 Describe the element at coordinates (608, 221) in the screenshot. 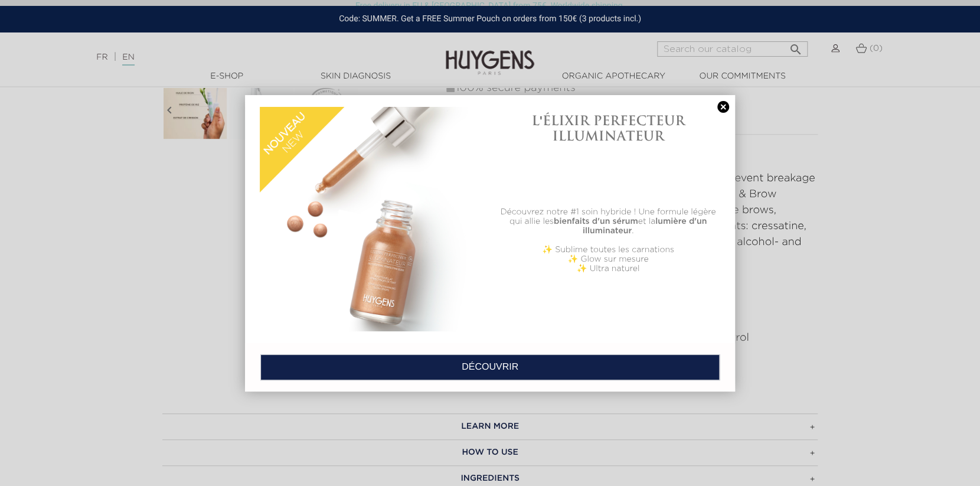

I see `p: Découvrez notre #1 soin hybride ! Une formule légère qui allie les et la .` at that location.